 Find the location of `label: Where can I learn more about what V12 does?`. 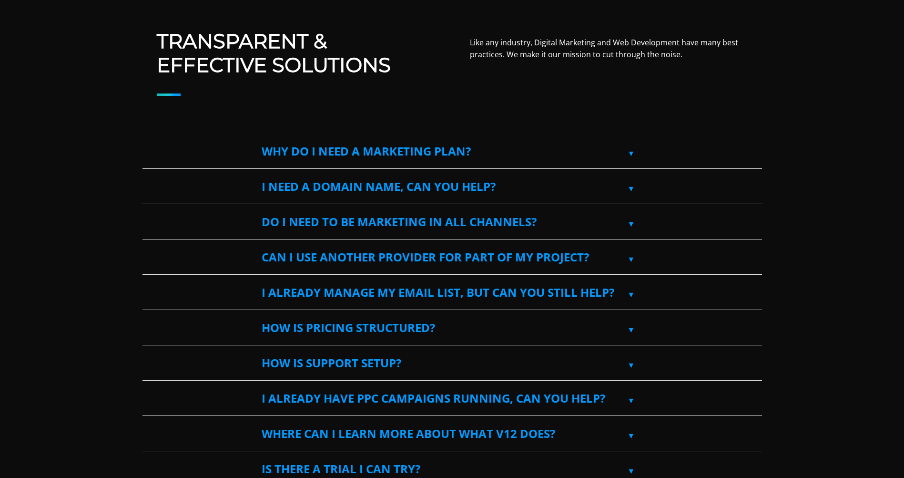

label: Where can I learn more about what V12 does? is located at coordinates (452, 433).